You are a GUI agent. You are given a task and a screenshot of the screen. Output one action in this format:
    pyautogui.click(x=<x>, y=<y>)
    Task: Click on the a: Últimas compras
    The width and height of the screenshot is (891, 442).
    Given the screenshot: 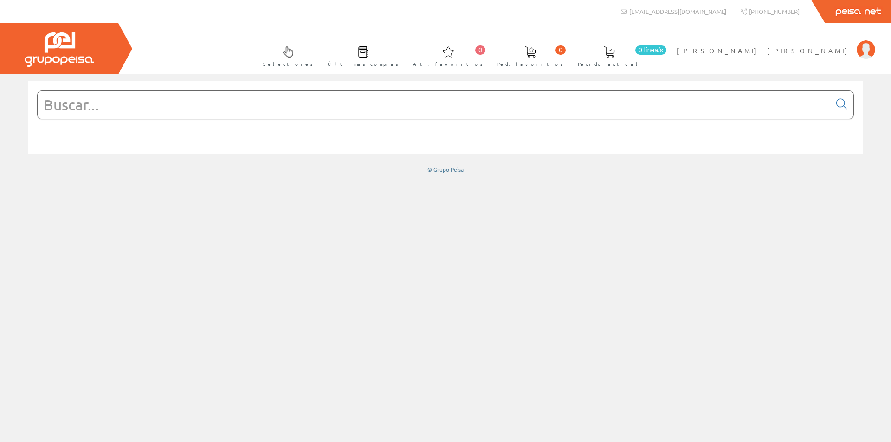 What is the action you would take?
    pyautogui.click(x=361, y=55)
    